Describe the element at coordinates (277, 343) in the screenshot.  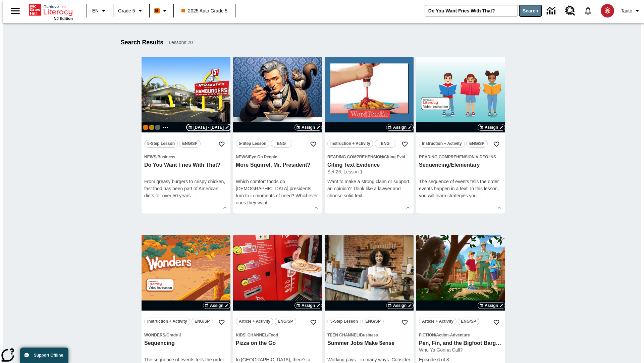
I see `h3: Pizza on the Go` at that location.